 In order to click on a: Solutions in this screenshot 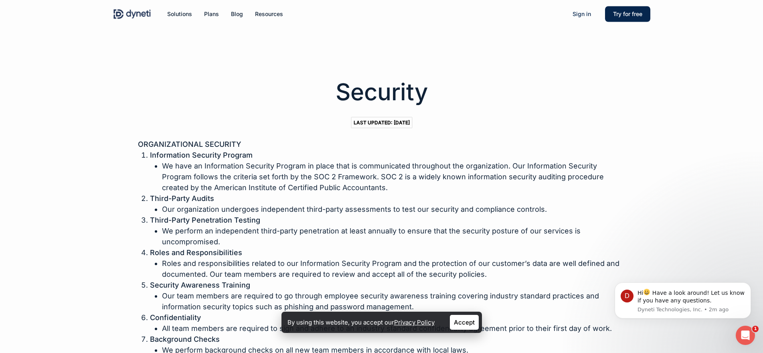, I will do `click(180, 14)`.